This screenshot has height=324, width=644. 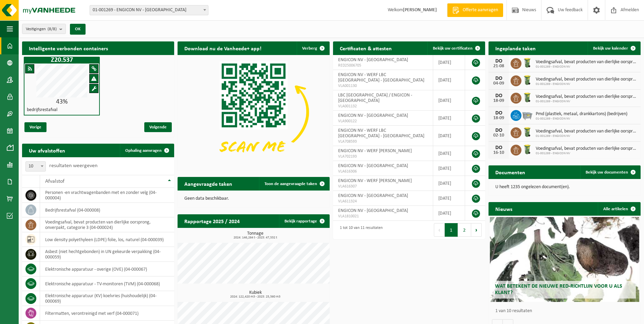 What do you see at coordinates (304, 221) in the screenshot?
I see `a: Bekijk rapportage` at bounding box center [304, 221].